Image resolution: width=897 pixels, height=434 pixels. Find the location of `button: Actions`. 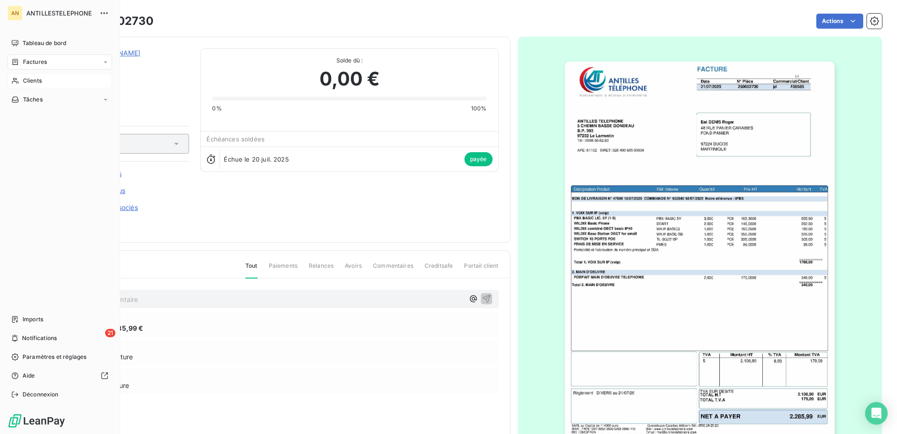

button: Actions is located at coordinates (840, 21).